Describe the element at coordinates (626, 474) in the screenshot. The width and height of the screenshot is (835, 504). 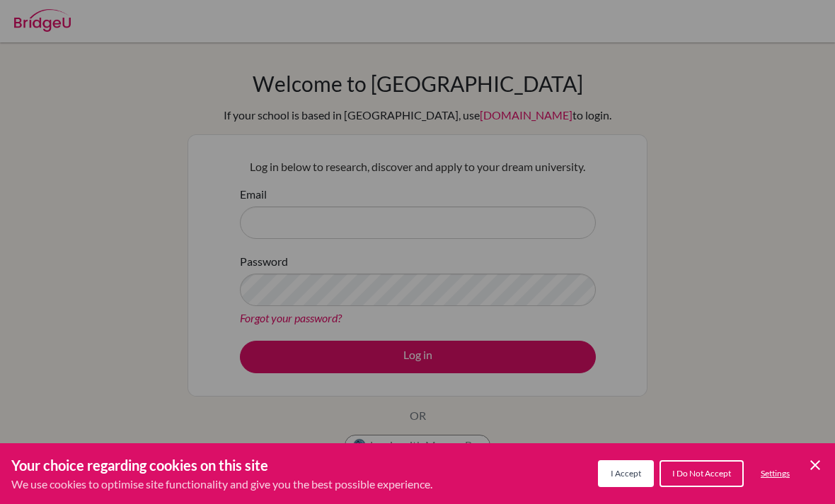
I see `button: I Accept` at that location.